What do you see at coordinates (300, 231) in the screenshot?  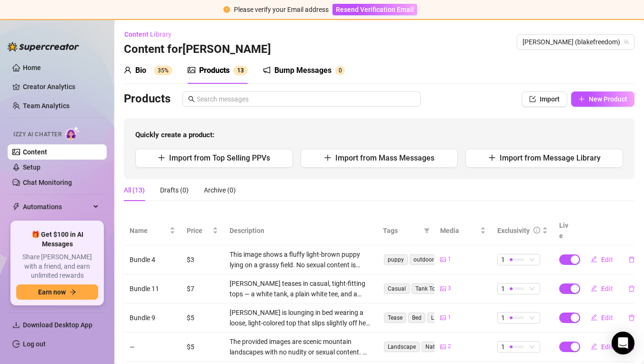 I see `th: Description` at bounding box center [300, 231].